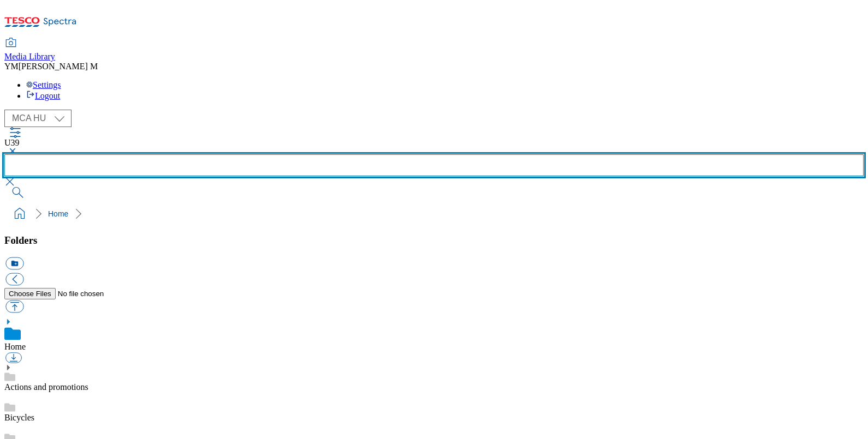 The height and width of the screenshot is (439, 868). What do you see at coordinates (434, 214) in the screenshot?
I see `nav: breadcrumb` at bounding box center [434, 214].